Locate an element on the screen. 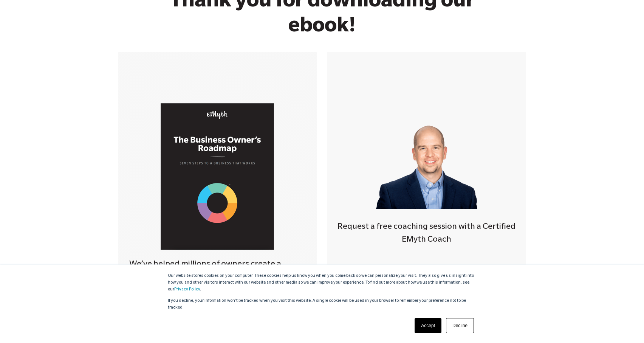 The width and height of the screenshot is (644, 343). p: Our website stores cookies on your computer. These cookies help us know you when you come back so... is located at coordinates (322, 283).